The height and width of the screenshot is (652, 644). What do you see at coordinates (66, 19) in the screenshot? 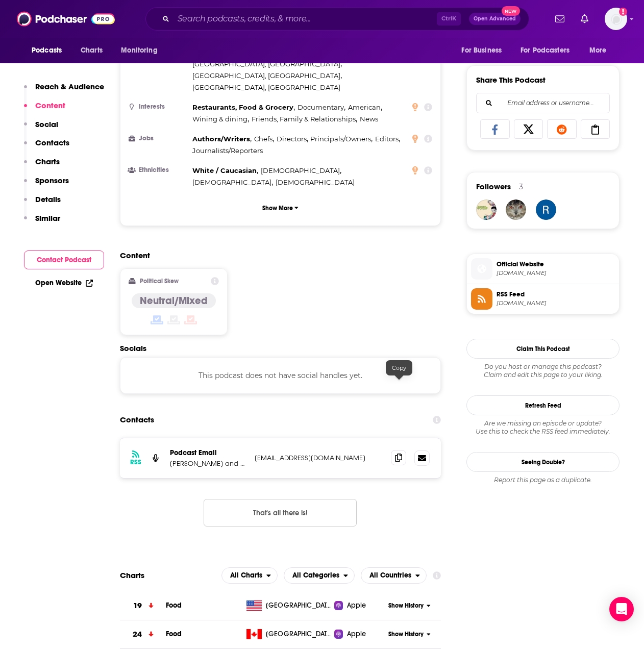
I see `a: Podchaser - Follow, Share and Rate Podcasts` at bounding box center [66, 19].